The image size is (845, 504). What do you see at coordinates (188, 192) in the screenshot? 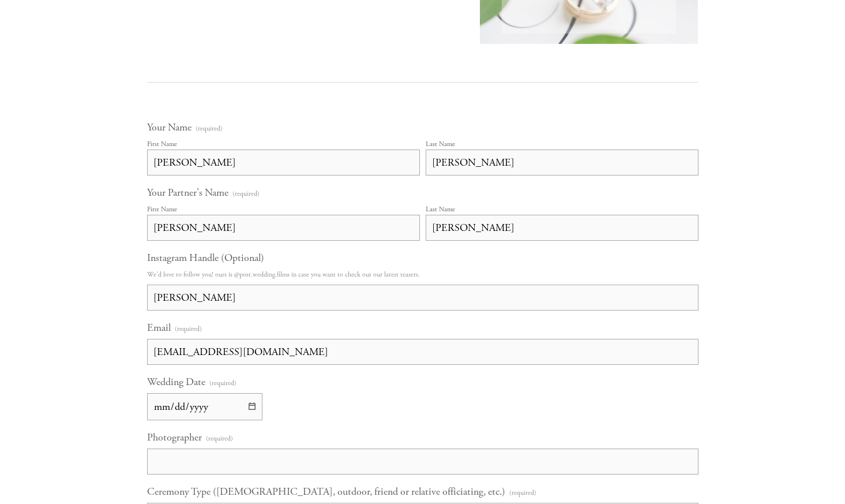
I see `span: Your Partner's Name` at bounding box center [188, 192].